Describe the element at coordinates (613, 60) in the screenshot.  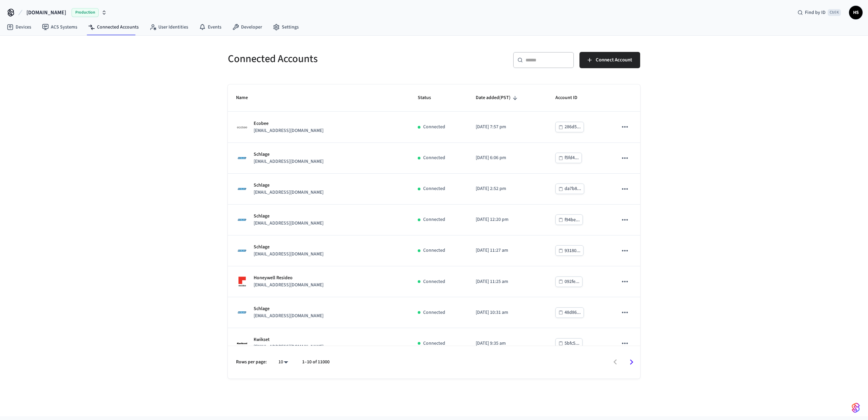
I see `span: Connect Account` at that location.